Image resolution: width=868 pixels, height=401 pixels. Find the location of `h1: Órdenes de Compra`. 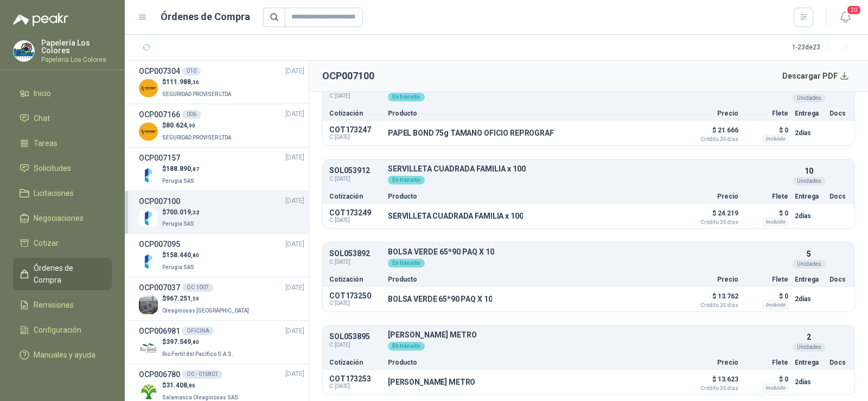

h1: Órdenes de Compra is located at coordinates (205, 17).